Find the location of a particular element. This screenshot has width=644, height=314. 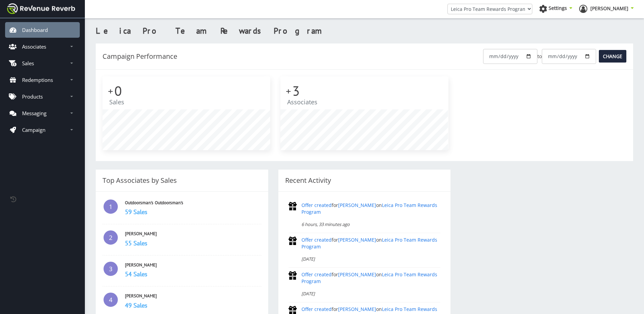

em: 6 hours, 33 minutes ago is located at coordinates (326, 224).